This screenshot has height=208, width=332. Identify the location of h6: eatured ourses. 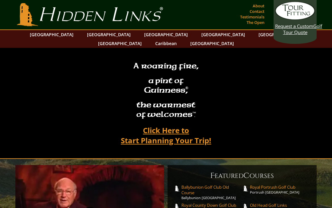
(242, 176).